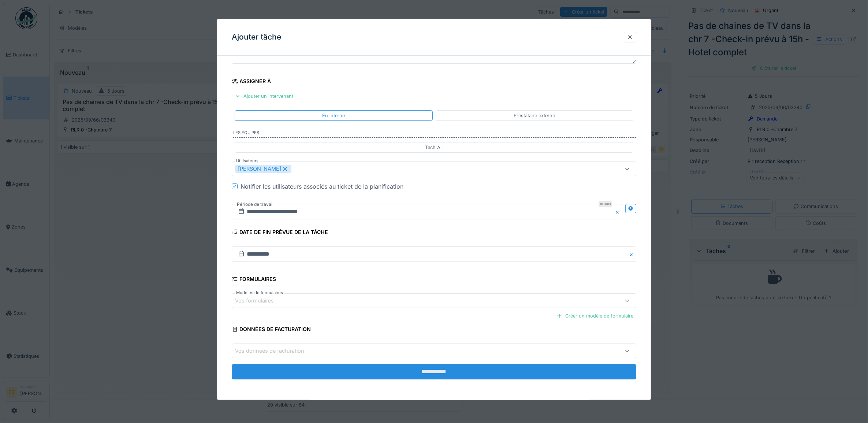 This screenshot has width=868, height=423. What do you see at coordinates (280, 233) in the screenshot?
I see `div: Date de fin prévue de la tâche` at bounding box center [280, 233].